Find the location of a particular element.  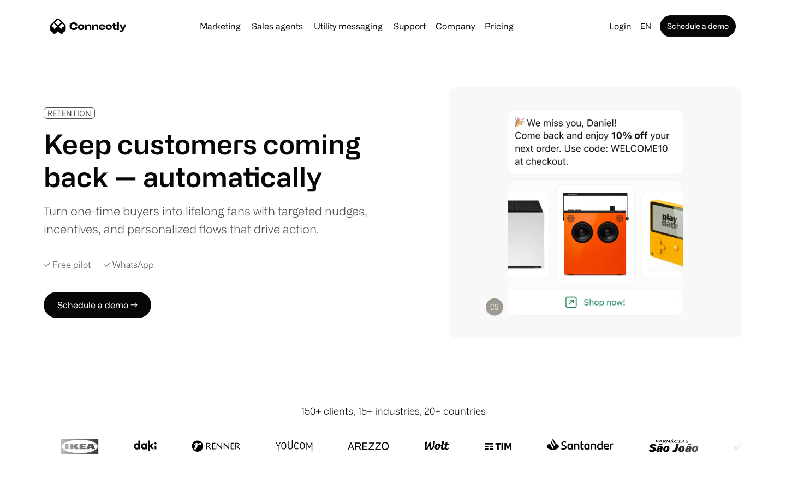

ul: Language list is located at coordinates (44, 480).